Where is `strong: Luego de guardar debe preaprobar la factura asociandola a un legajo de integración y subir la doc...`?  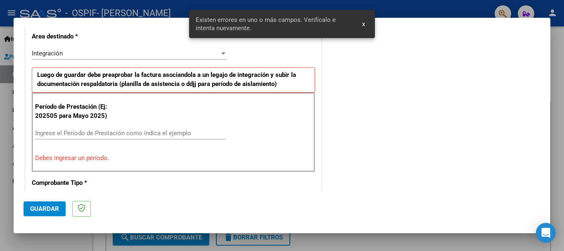 strong: Luego de guardar debe preaprobar la factura asociandola a un legajo de integración y subir la doc... is located at coordinates (166, 79).